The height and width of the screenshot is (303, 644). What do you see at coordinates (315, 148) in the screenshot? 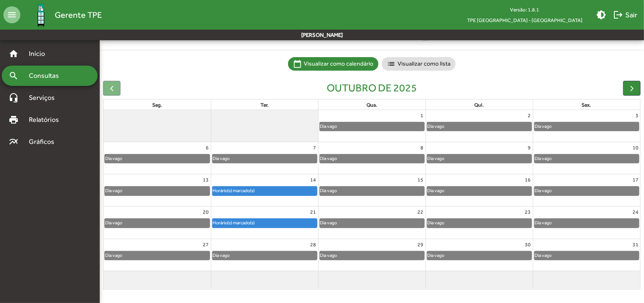
I see `a: 7 de outubro de 2025` at bounding box center [315, 148].